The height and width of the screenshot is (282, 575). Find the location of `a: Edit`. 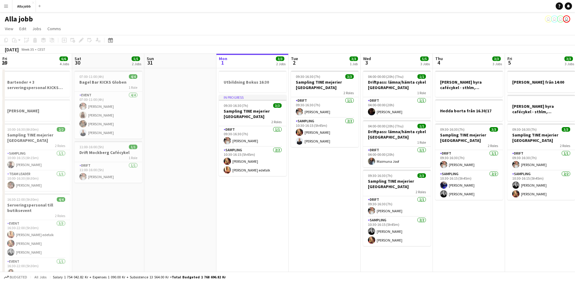

a: Edit is located at coordinates (23, 29).